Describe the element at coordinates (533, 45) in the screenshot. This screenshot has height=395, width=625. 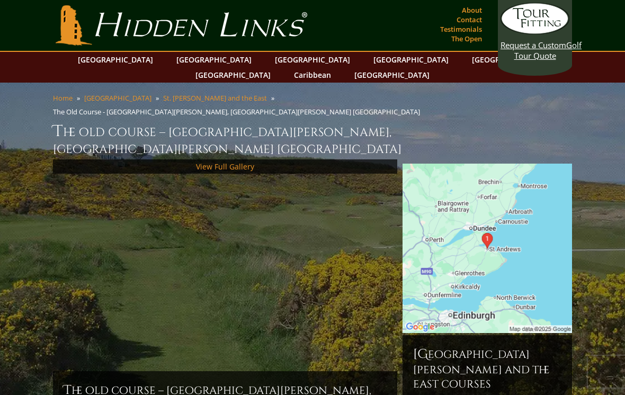
I see `span: Request a Custom` at that location.